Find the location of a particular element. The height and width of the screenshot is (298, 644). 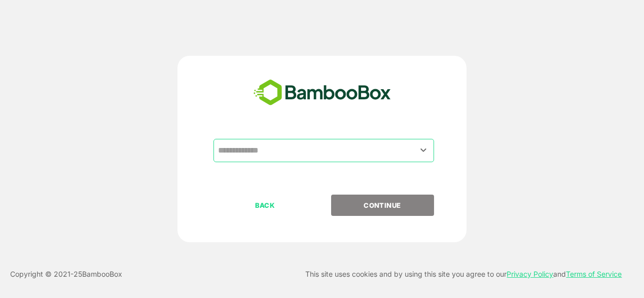

a: Privacy Policy is located at coordinates (531, 273).